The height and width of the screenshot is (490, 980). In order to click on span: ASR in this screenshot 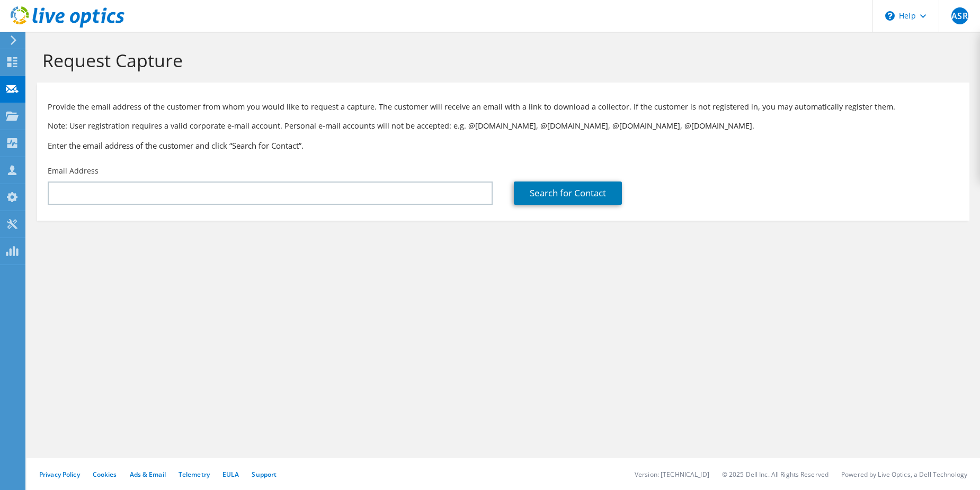, I will do `click(960, 16)`.